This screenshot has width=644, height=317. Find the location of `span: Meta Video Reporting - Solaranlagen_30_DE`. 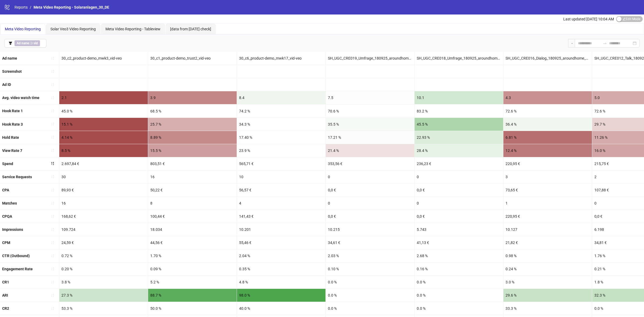

span: Meta Video Reporting - Solaranlagen_30_DE is located at coordinates (71, 7).